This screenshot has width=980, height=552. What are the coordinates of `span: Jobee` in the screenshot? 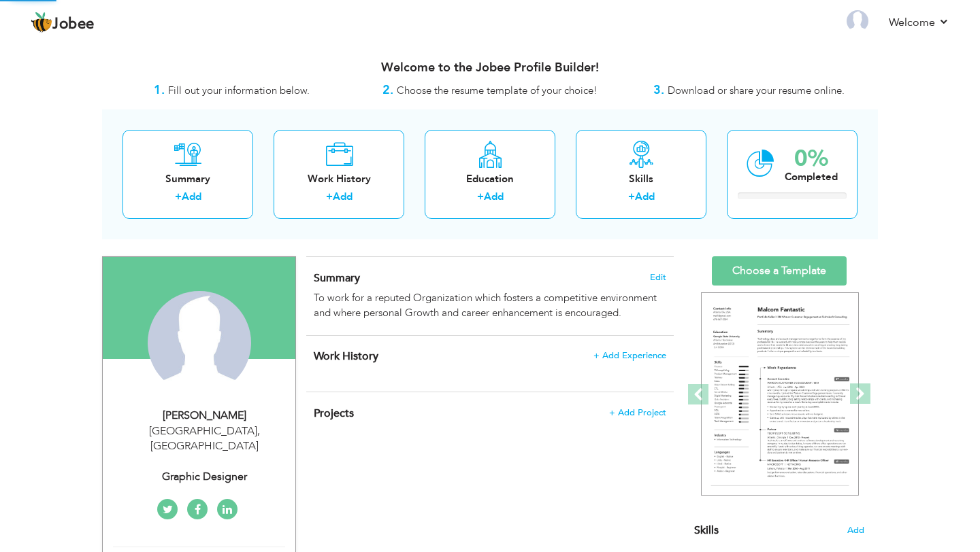 It's located at (74, 24).